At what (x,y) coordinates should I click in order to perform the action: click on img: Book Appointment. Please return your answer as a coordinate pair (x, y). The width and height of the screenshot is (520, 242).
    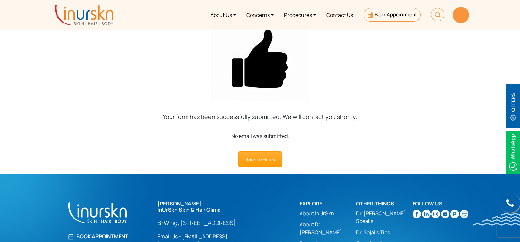
    Looking at the image, I should click on (70, 237).